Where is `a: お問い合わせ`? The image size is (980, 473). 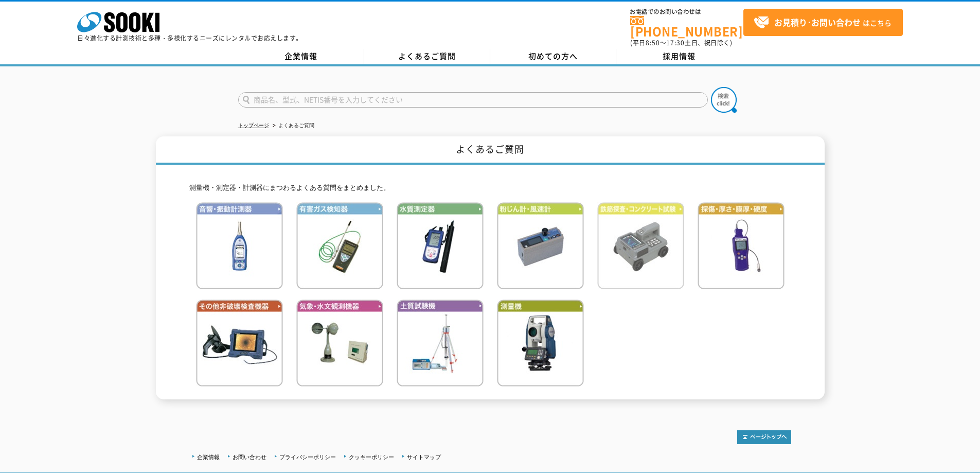
a: お問い合わせ is located at coordinates (250, 457).